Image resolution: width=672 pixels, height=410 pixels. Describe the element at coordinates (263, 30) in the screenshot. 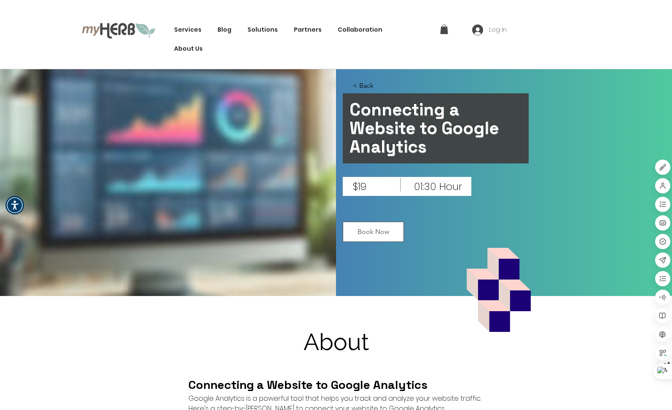

I see `div: Solutions` at that location.